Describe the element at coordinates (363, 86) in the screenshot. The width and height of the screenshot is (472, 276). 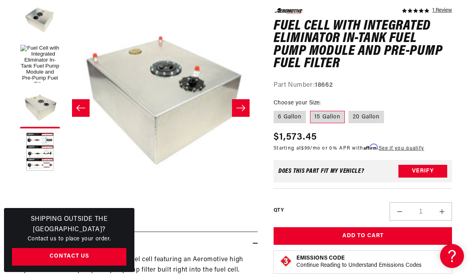
I see `div: Part Number:` at that location.